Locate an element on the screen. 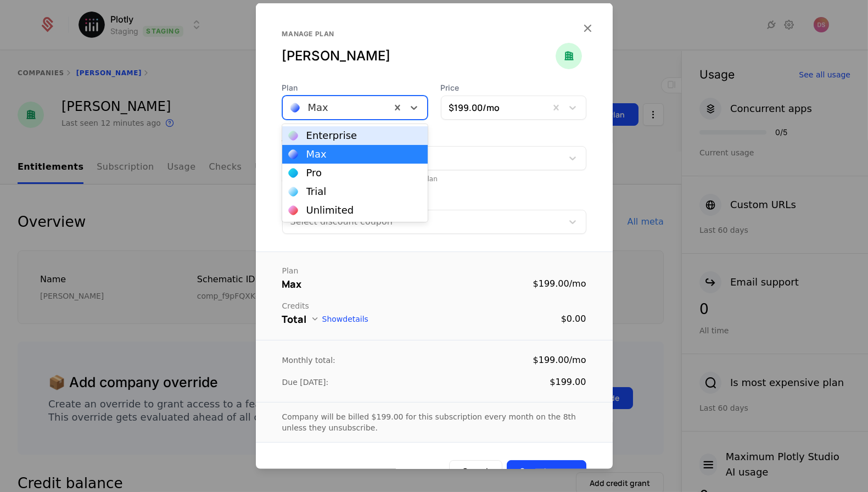  div: Unlimited is located at coordinates (330, 211).